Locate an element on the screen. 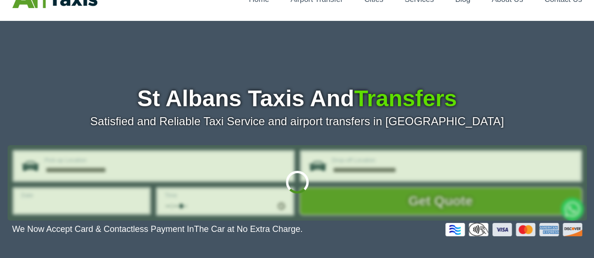 The width and height of the screenshot is (594, 258). span: Transfers is located at coordinates (406, 98).